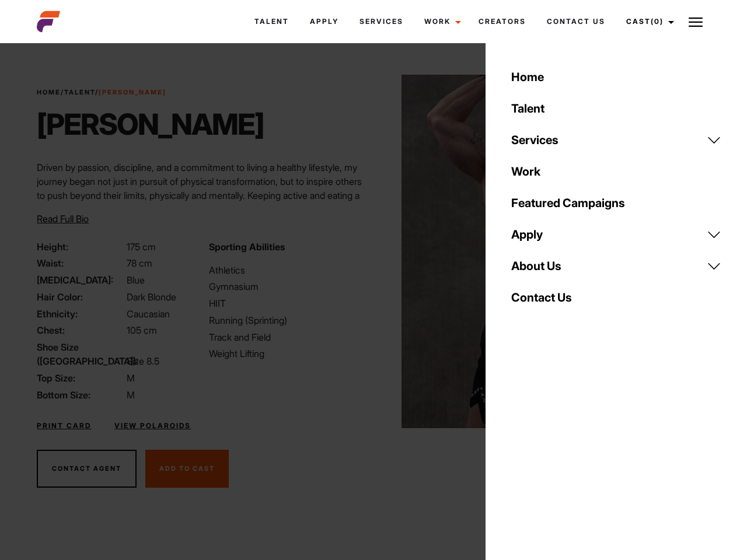  Describe the element at coordinates (63, 426) in the screenshot. I see `a: Print Card` at that location.